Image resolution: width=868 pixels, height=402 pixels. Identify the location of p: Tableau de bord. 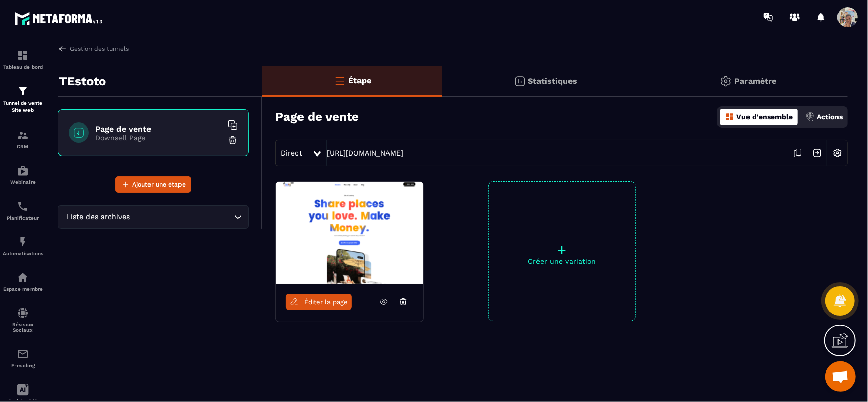
(23, 67).